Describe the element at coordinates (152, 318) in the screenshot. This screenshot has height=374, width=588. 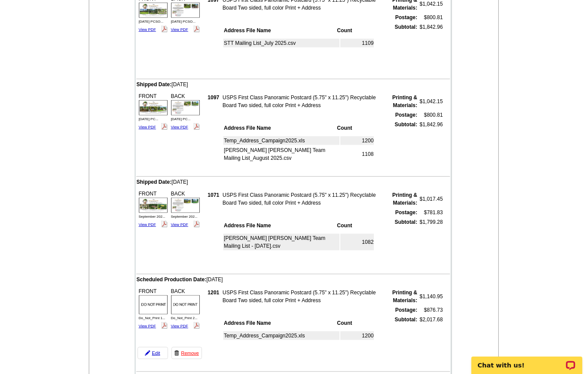
I see `span: Do_Not_Print 1...` at that location.